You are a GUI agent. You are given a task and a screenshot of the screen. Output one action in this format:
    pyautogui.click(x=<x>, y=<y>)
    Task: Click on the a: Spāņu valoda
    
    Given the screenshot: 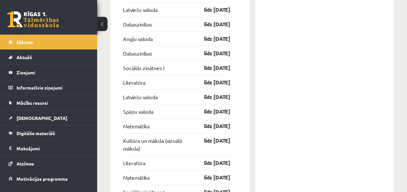 What is the action you would take?
    pyautogui.click(x=138, y=112)
    